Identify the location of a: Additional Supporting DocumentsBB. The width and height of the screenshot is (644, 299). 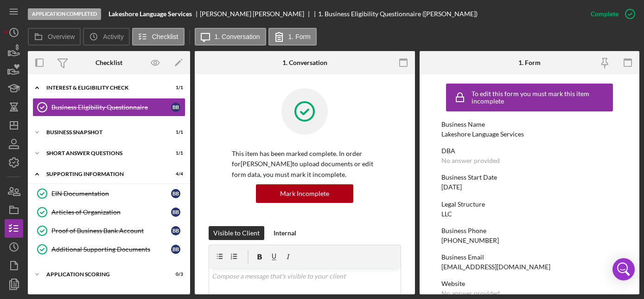
(109, 249).